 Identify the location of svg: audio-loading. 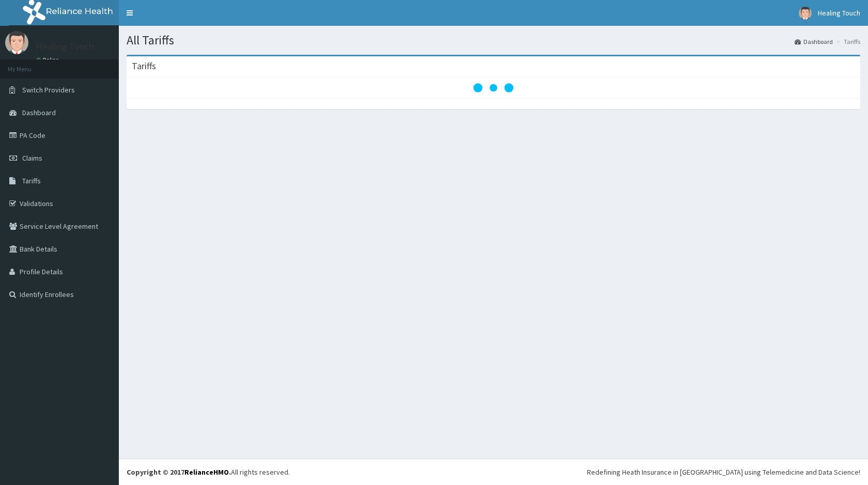
(493, 88).